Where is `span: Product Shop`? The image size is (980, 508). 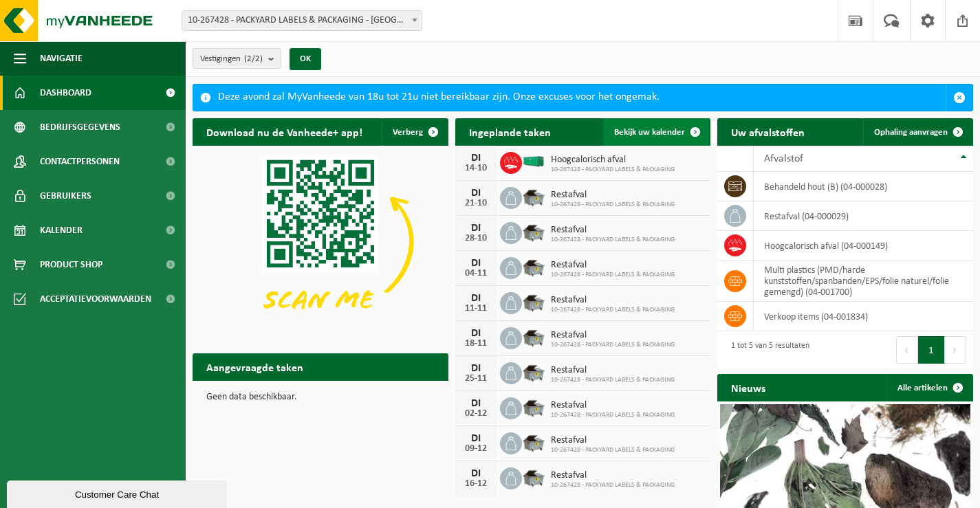 span: Product Shop is located at coordinates (71, 265).